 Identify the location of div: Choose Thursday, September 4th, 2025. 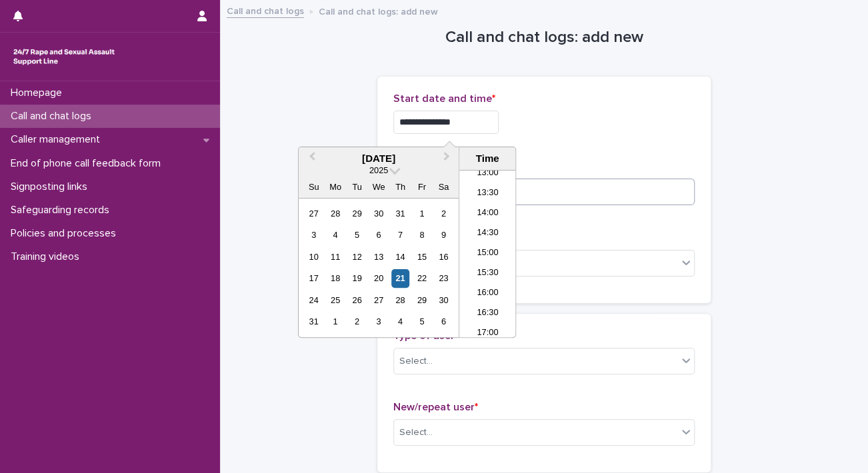
(400, 321).